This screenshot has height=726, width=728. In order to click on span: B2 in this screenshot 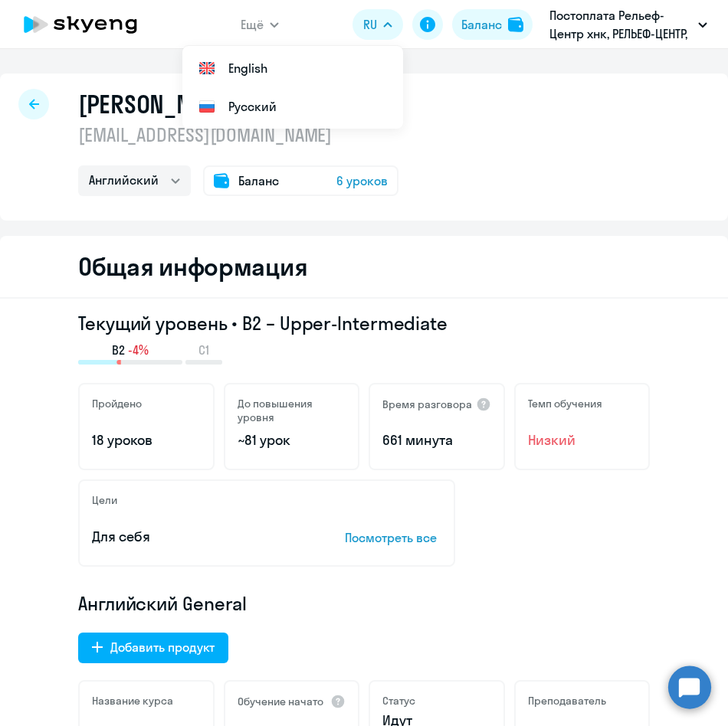, I will do `click(118, 350)`.